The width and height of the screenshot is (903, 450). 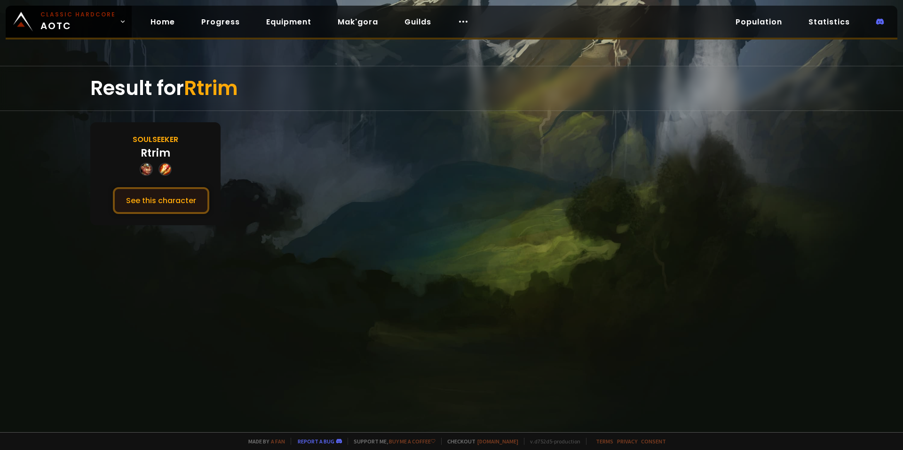 I want to click on small: Classic Hardcore, so click(x=78, y=15).